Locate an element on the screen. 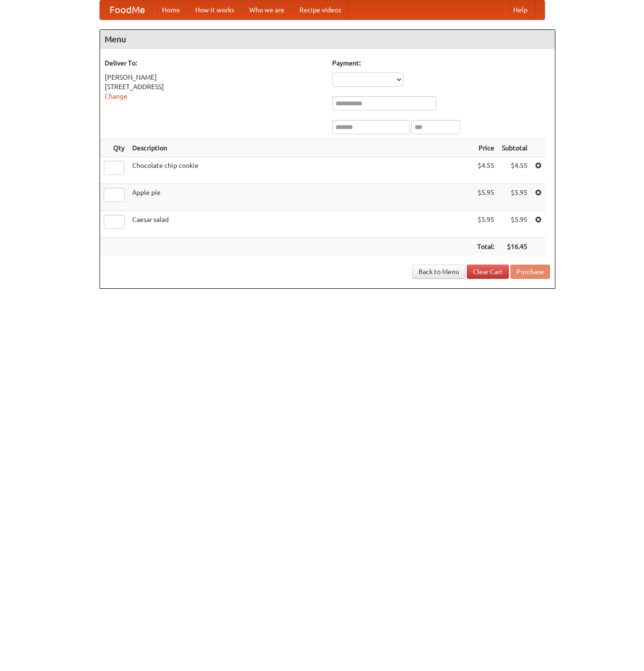 This screenshot has height=671, width=644. h5: Deliver To: is located at coordinates (213, 64).